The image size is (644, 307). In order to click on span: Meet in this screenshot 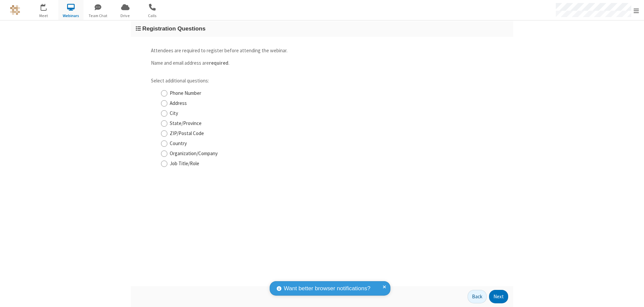, I will do `click(44, 15)`.